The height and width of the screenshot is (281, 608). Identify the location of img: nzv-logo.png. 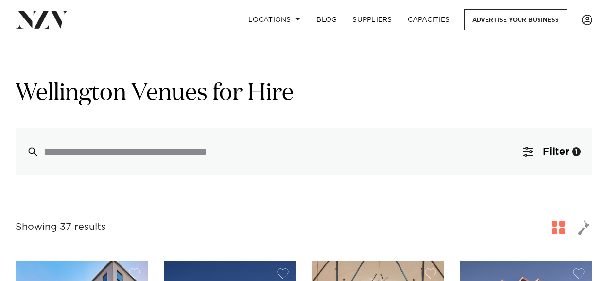
(42, 19).